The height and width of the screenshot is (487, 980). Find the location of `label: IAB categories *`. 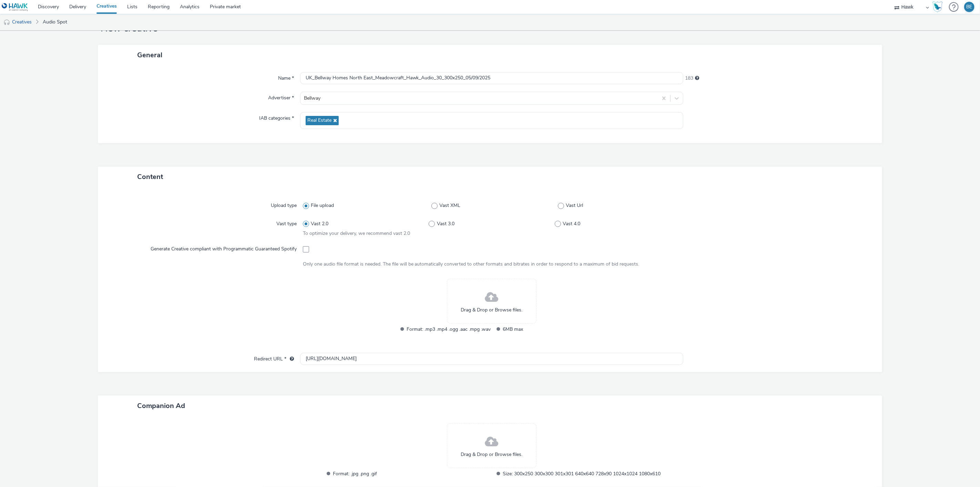

label: IAB categories * is located at coordinates (276, 117).